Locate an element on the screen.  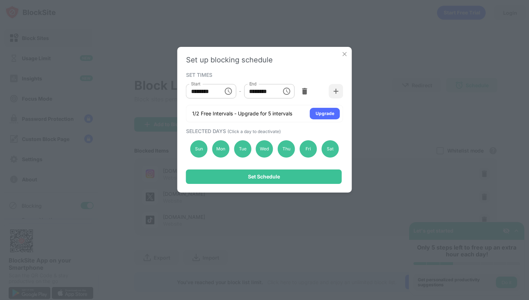
button: Choose time, selected time is 10:00 PM is located at coordinates (287, 91).